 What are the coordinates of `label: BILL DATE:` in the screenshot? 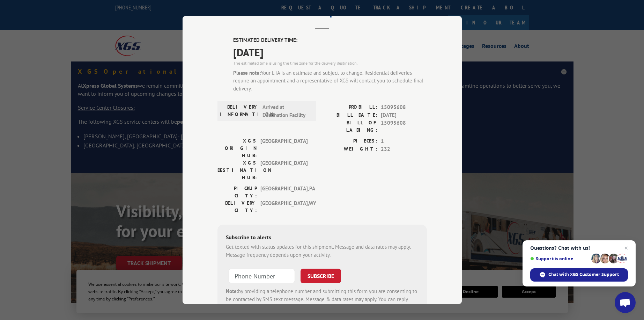 It's located at (350, 115).